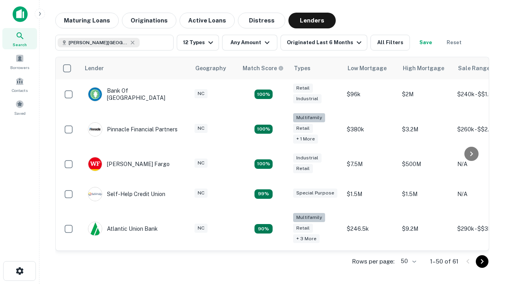 The image size is (505, 284). I want to click on div: Search, so click(20, 39).